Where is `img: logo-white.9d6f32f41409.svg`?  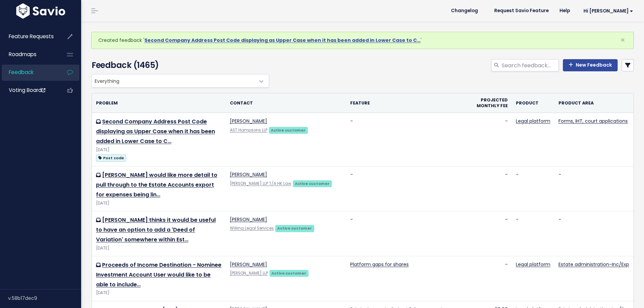
img: logo-white.9d6f32f41409.svg is located at coordinates (40, 11).